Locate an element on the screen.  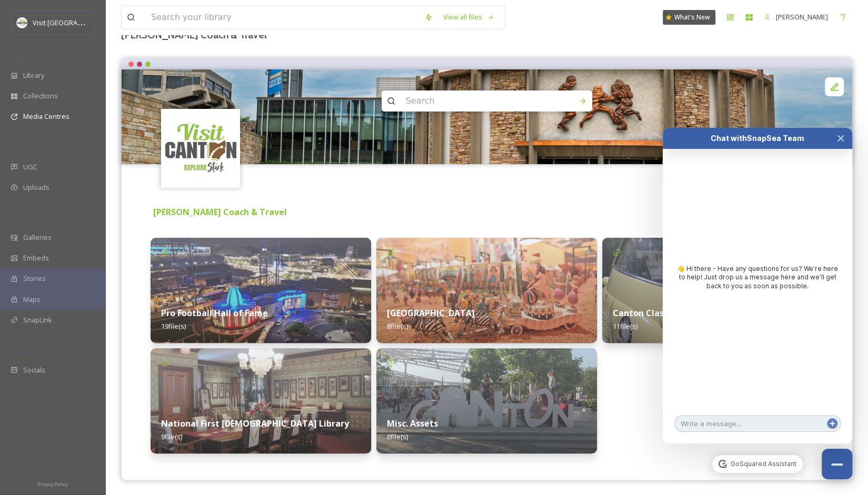
div: What's New is located at coordinates (689, 17).